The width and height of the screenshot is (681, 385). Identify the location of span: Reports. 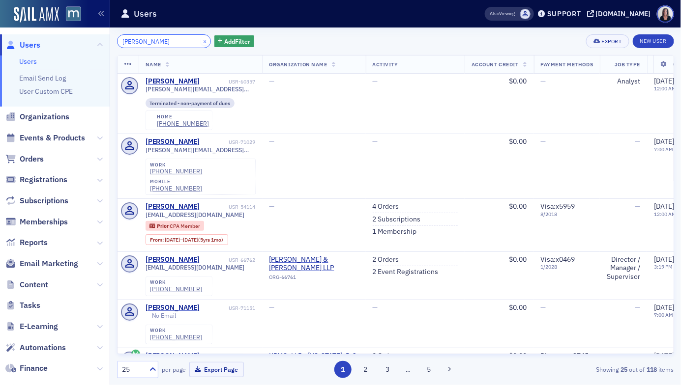
(33, 243).